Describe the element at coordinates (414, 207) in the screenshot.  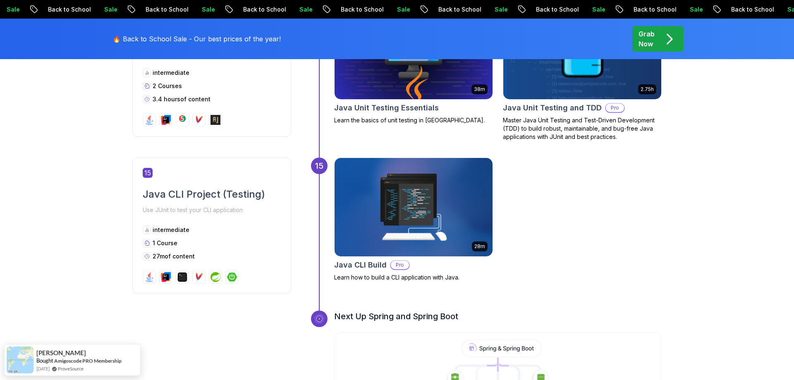
I see `img: Java CLI Build card` at that location.